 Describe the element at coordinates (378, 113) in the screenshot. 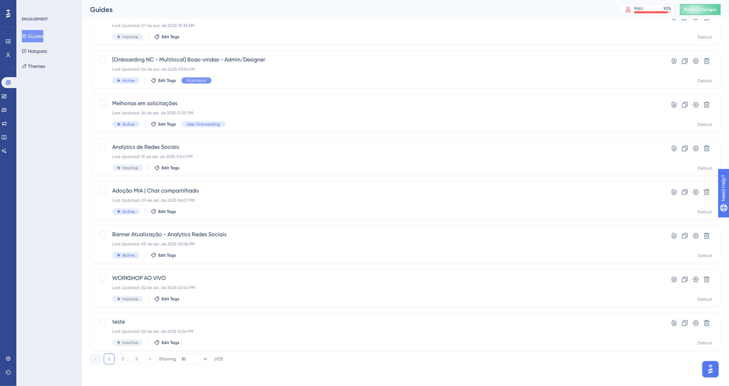

I see `div: Last Updated: 24 de set. de 2025 01:25 PM` at that location.